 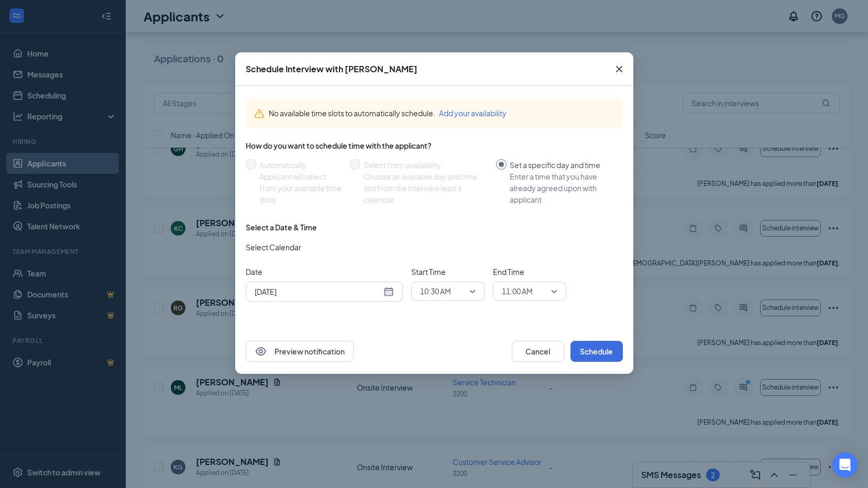 I want to click on span: Select Calendar, so click(x=274, y=247).